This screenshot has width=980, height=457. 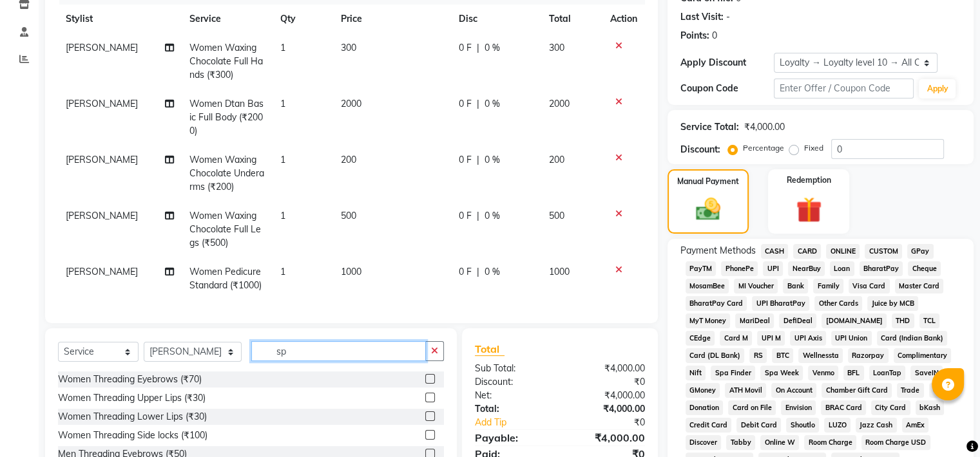 I want to click on span: On Account, so click(x=794, y=390).